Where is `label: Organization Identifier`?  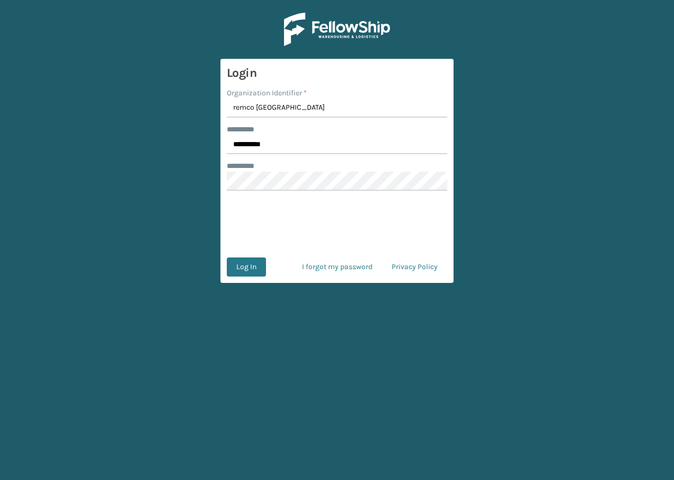 label: Organization Identifier is located at coordinates (266, 93).